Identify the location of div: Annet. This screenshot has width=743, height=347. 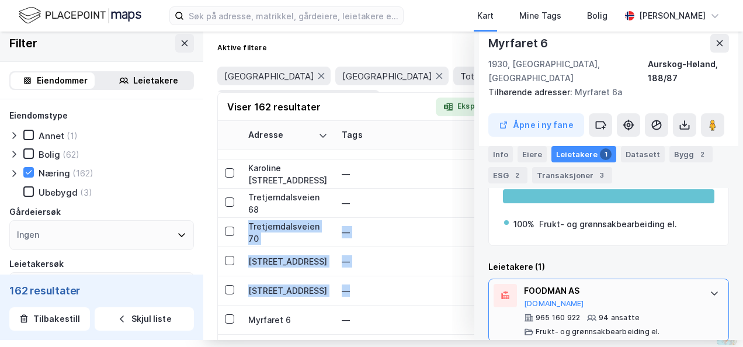
(51, 136).